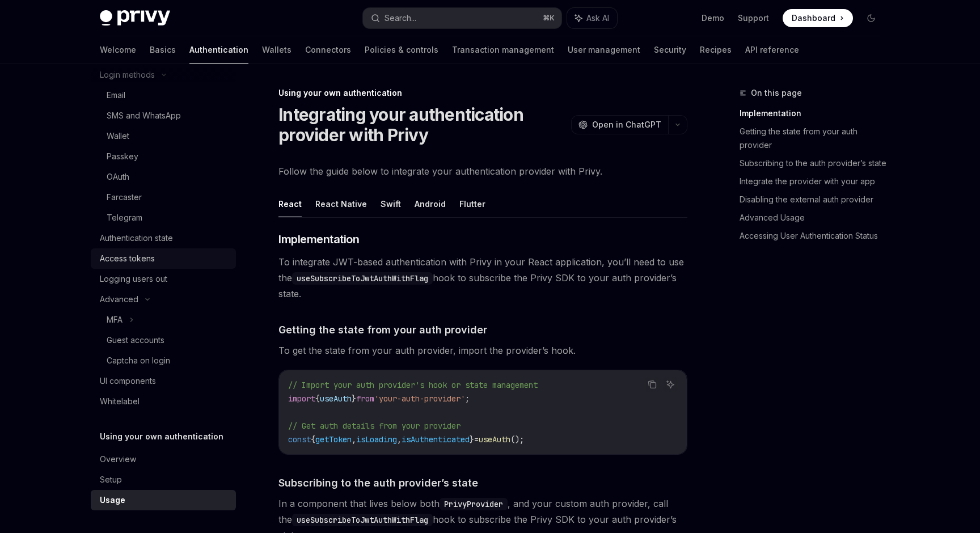  What do you see at coordinates (413, 385) in the screenshot?
I see `span: // Import your auth provider's hook or state management` at bounding box center [413, 385].